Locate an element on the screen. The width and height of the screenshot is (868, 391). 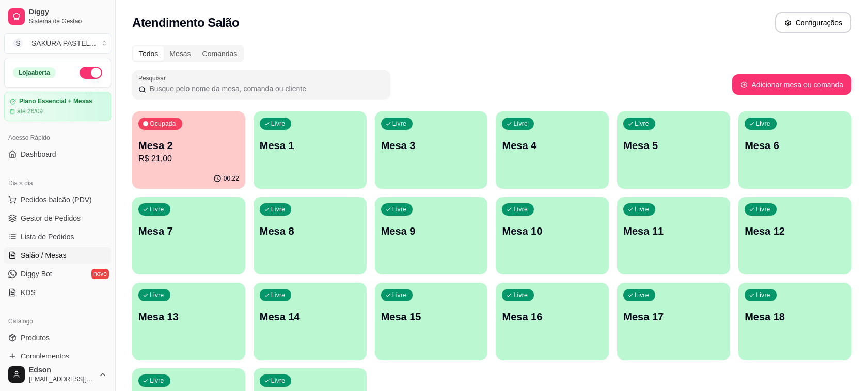
button: Pedidos balcão (PDV) is located at coordinates (57, 200).